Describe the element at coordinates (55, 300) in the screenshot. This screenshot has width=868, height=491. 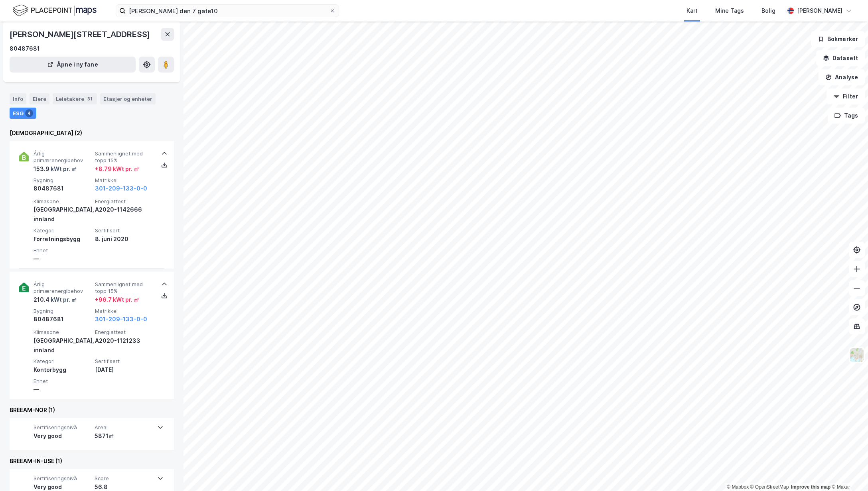
I see `div: 210.4` at that location.